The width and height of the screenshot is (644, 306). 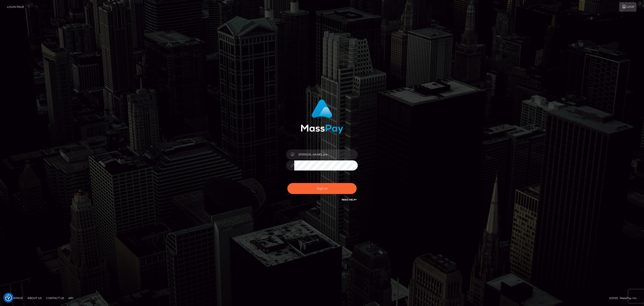 What do you see at coordinates (16, 7) in the screenshot?
I see `a: Login Page` at bounding box center [16, 7].